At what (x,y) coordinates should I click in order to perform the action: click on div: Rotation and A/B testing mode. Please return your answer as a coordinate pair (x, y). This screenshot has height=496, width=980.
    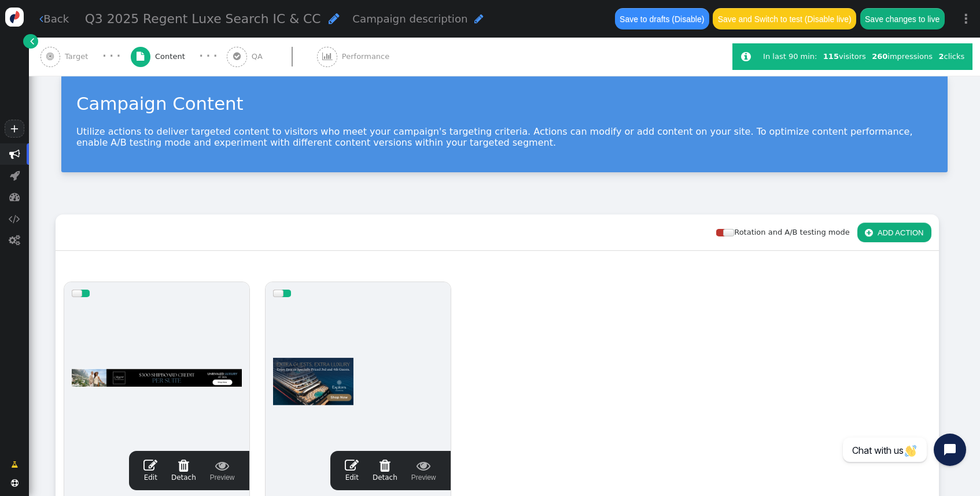
    Looking at the image, I should click on (786, 233).